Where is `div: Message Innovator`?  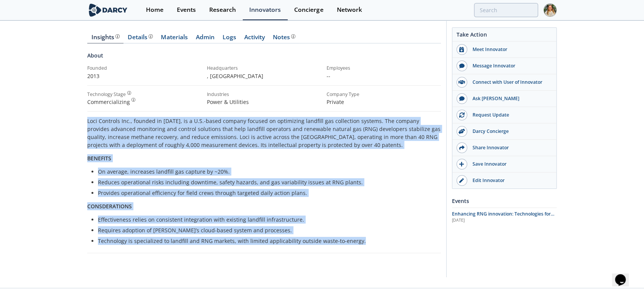 div: Message Innovator is located at coordinates (510, 66).